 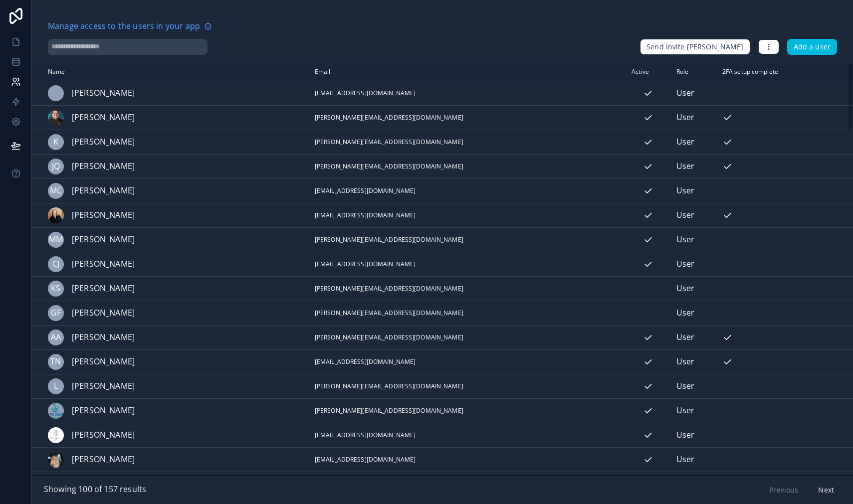 I want to click on span: MC, so click(x=56, y=191).